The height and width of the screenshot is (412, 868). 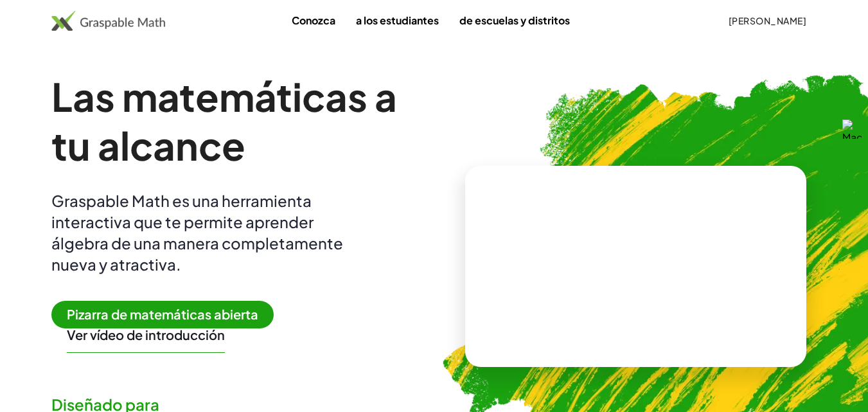 I want to click on font: Las matemáticas a tu alcance, so click(x=224, y=120).